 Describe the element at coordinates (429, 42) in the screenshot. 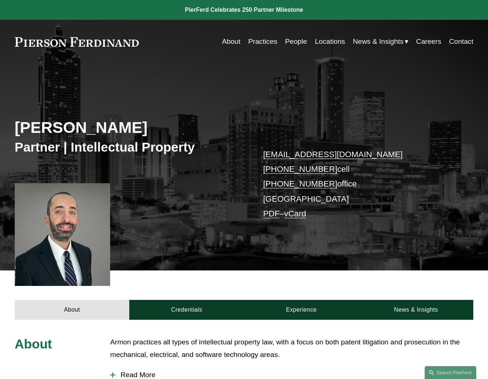

I see `a: Careers` at that location.